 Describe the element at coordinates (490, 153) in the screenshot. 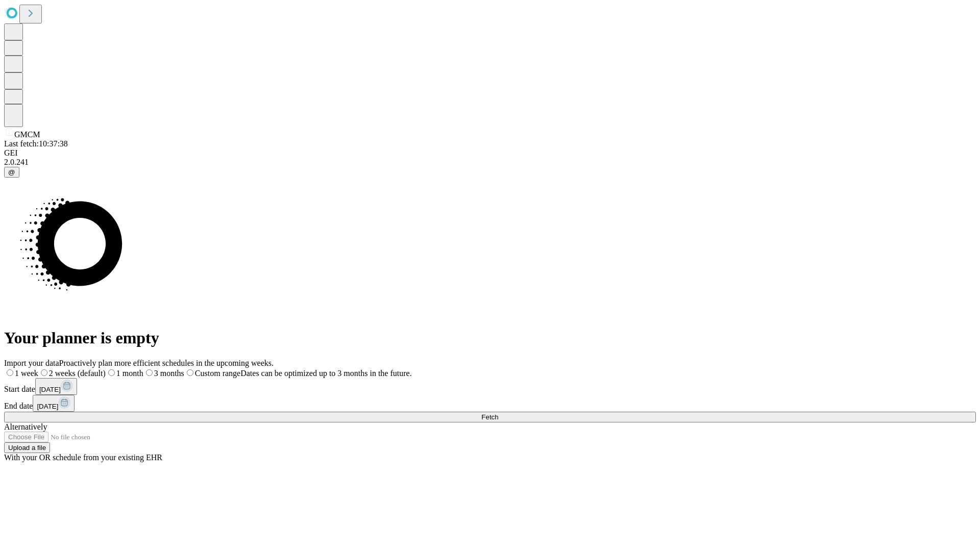

I see `div: GEI` at that location.